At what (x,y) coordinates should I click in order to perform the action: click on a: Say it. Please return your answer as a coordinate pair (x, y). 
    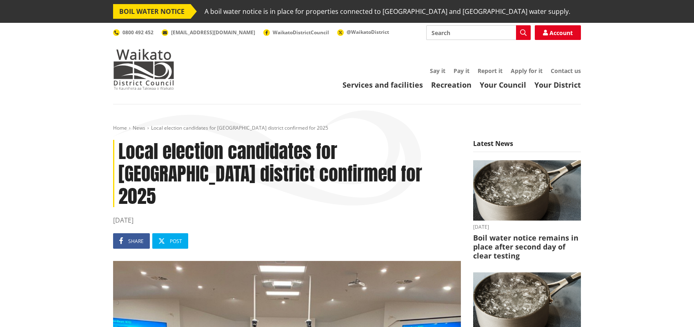
    Looking at the image, I should click on (437, 71).